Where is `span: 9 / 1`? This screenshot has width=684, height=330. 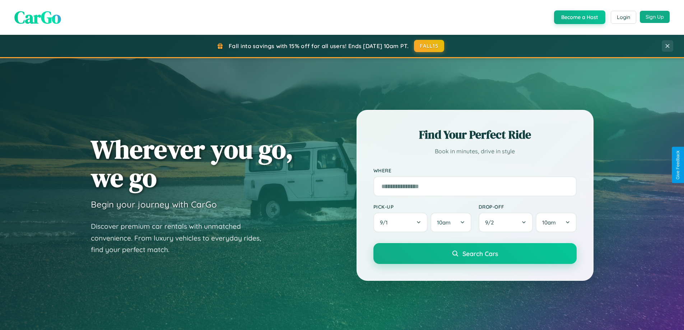
span: 9 / 1 is located at coordinates (386, 222).